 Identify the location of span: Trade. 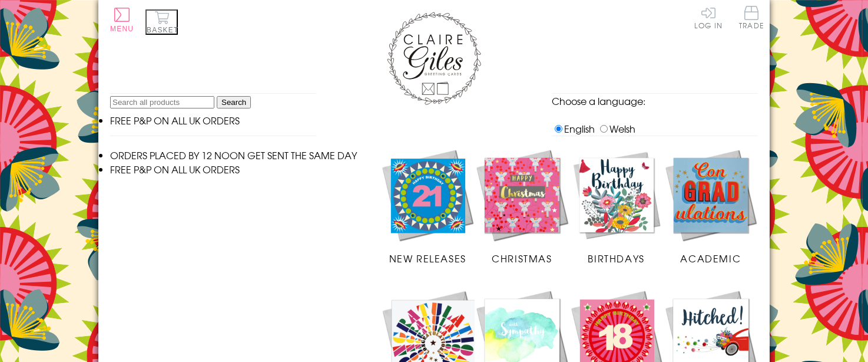
(752, 17).